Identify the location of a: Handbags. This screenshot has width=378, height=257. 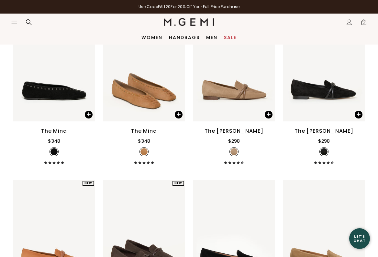
(184, 37).